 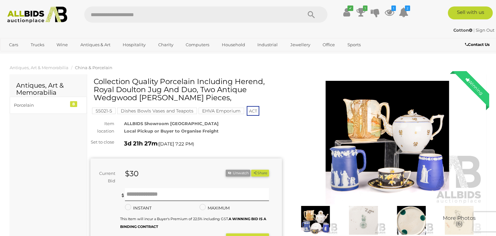 What do you see at coordinates (37, 45) in the screenshot?
I see `a: Trucks` at bounding box center [37, 45].